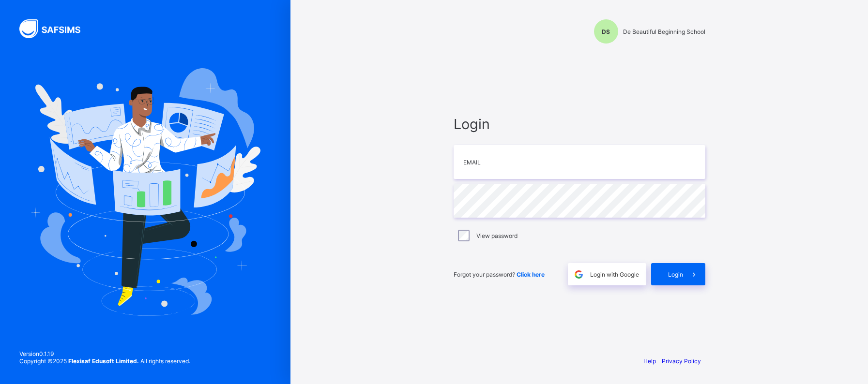 The width and height of the screenshot is (868, 384). Describe the element at coordinates (104, 361) in the screenshot. I see `span: Copyright © 2025 All rights reserved.` at that location.